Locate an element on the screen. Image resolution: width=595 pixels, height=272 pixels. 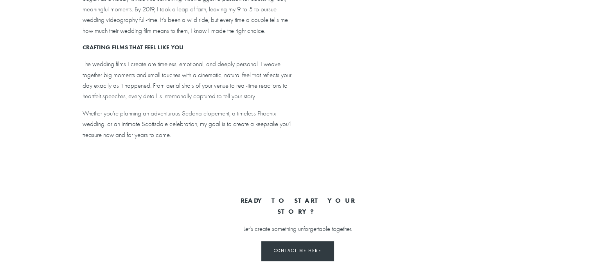
p: Whether you’re planning an adventurous Sedona elopement, a timeless Phoenix wedding, or an intima... is located at coordinates (189, 124).